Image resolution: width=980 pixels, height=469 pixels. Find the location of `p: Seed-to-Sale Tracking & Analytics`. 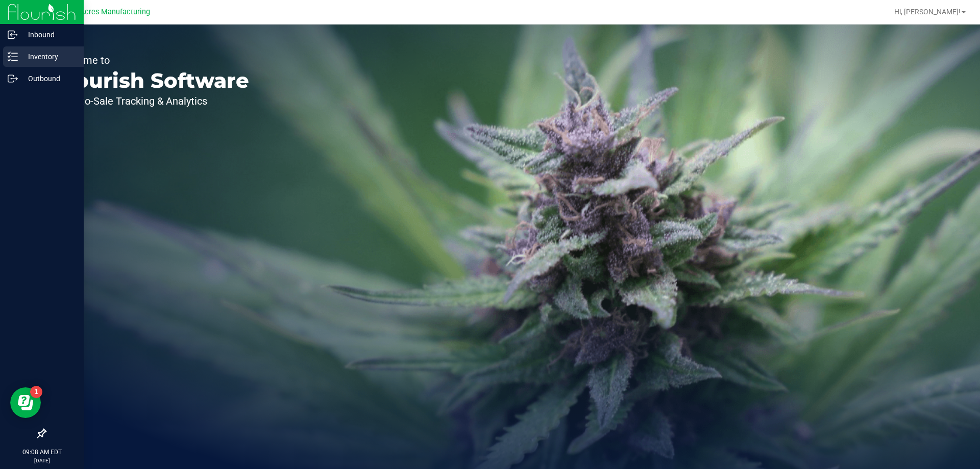

p: Seed-to-Sale Tracking & Analytics is located at coordinates (152, 101).